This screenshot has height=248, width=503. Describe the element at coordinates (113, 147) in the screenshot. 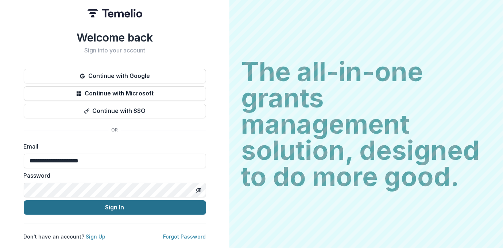

I see `label: Email` at that location.